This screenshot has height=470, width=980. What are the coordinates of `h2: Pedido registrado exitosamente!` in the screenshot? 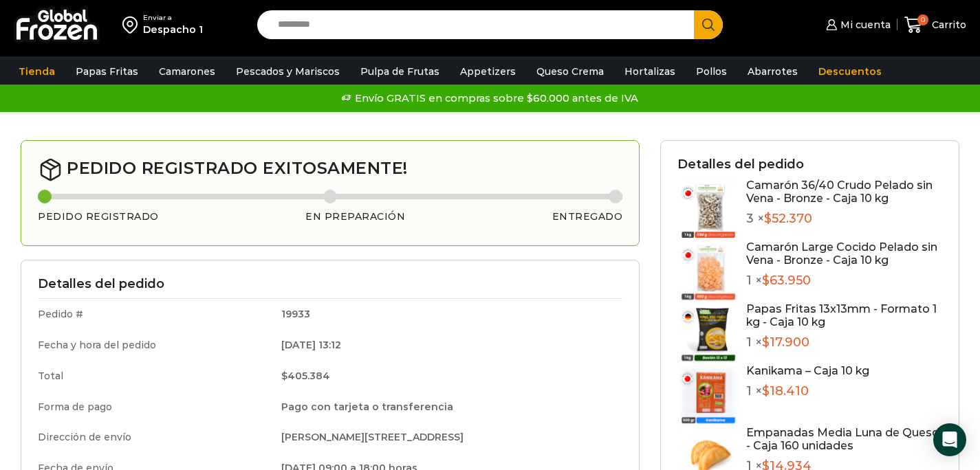 It's located at (330, 170).